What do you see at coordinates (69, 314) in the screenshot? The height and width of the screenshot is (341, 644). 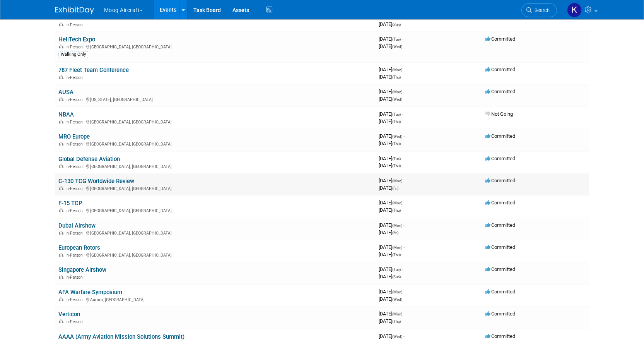 I see `a: Verticon` at bounding box center [69, 314].